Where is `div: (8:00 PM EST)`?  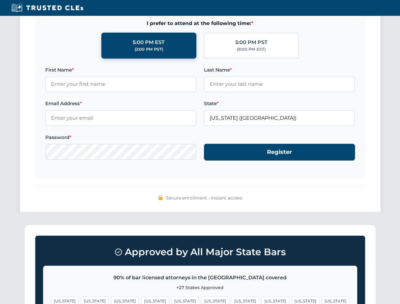 div: (8:00 PM EST) is located at coordinates (251, 49).